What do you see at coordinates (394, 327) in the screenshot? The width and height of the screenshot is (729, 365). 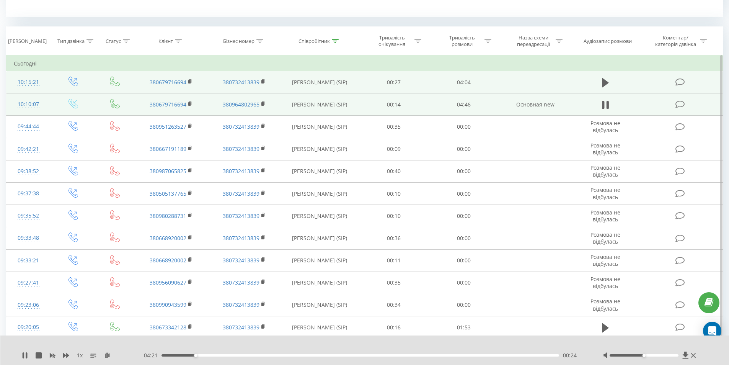 I see `td: 00:16` at bounding box center [394, 327].